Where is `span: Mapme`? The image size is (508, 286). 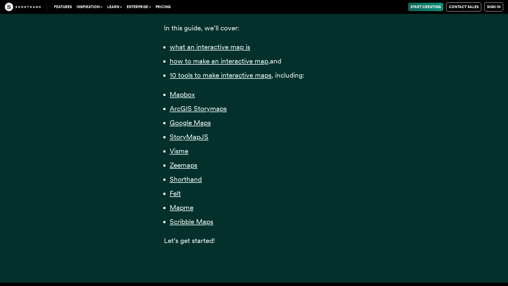
span: Mapme is located at coordinates (181, 207).